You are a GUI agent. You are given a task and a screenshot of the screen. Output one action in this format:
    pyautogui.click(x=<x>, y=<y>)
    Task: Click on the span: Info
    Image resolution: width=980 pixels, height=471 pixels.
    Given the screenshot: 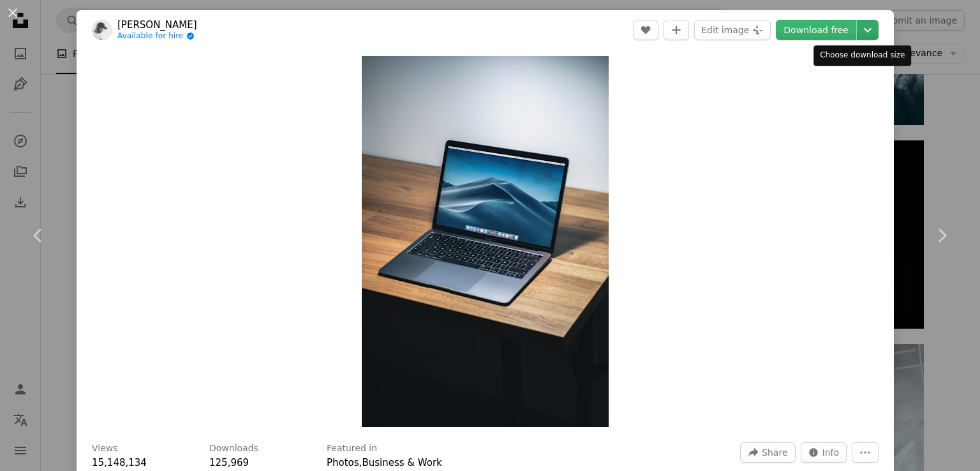 What is the action you would take?
    pyautogui.click(x=831, y=452)
    